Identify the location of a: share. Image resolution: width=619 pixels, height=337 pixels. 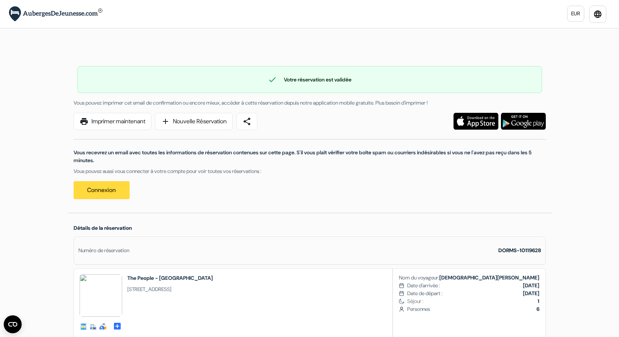
(247, 121).